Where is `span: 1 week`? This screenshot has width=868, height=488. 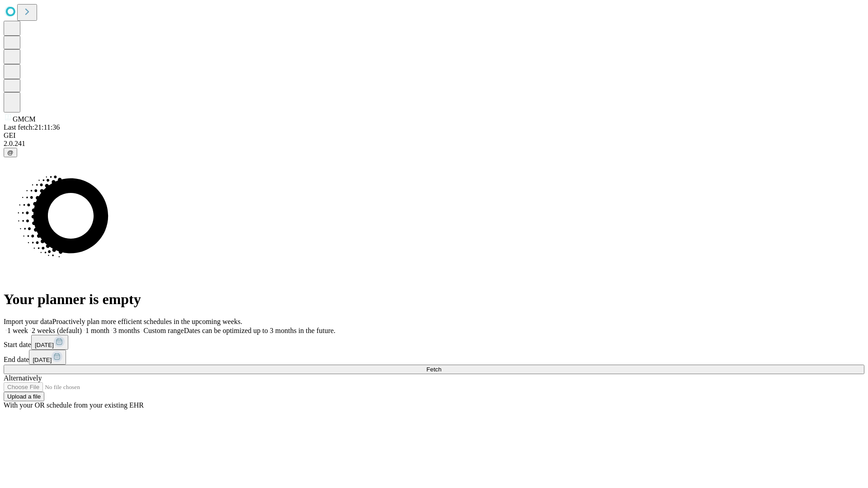
span: 1 week is located at coordinates (18, 331).